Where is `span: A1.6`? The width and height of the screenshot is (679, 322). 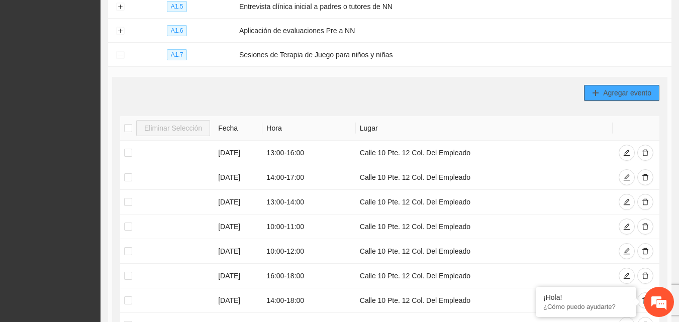
span: A1.6 is located at coordinates (177, 31).